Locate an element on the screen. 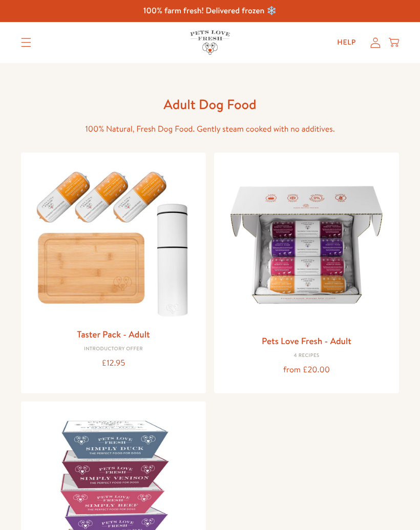  summary: Translation missing: en.sections.header.menu is located at coordinates (26, 43).